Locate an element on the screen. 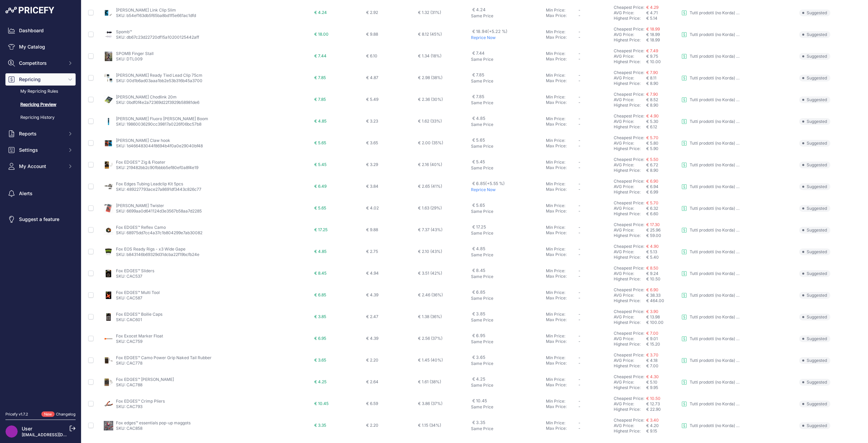  a: My Repricing Rules is located at coordinates (41, 91).